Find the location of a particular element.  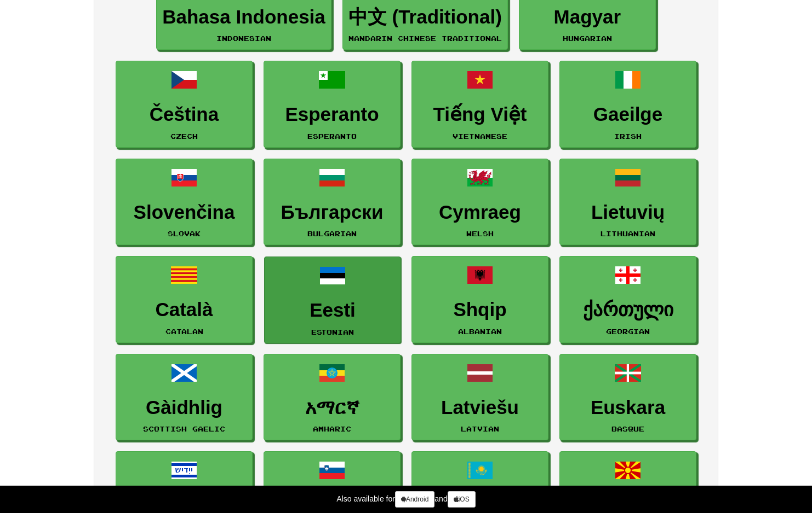

small: Welsh is located at coordinates (480, 233).